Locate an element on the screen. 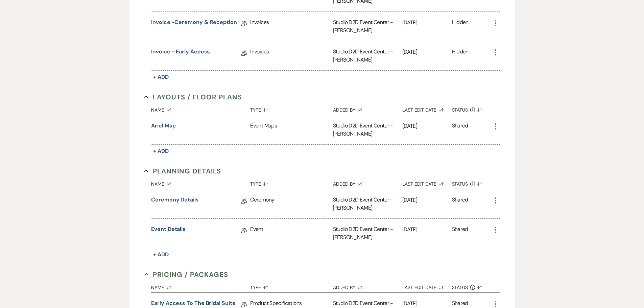 This screenshot has width=644, height=308. div: Event is located at coordinates (291, 233).